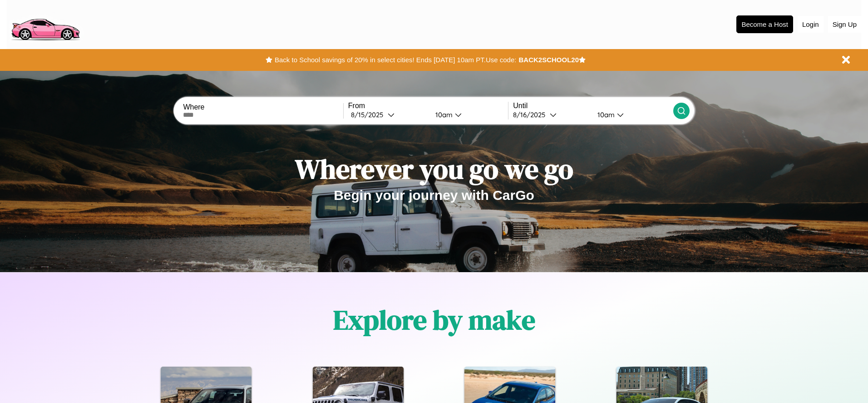  What do you see at coordinates (434, 320) in the screenshot?
I see `h1: Explore by make` at bounding box center [434, 320].